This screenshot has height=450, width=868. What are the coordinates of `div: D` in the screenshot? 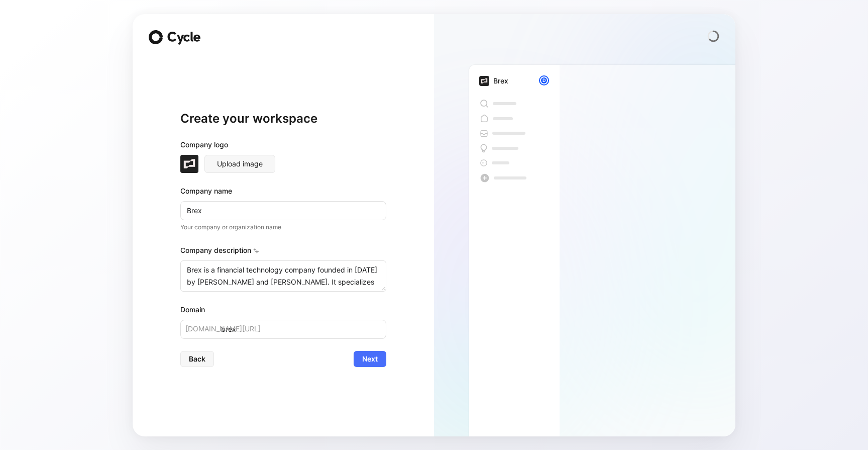 It's located at (544, 81).